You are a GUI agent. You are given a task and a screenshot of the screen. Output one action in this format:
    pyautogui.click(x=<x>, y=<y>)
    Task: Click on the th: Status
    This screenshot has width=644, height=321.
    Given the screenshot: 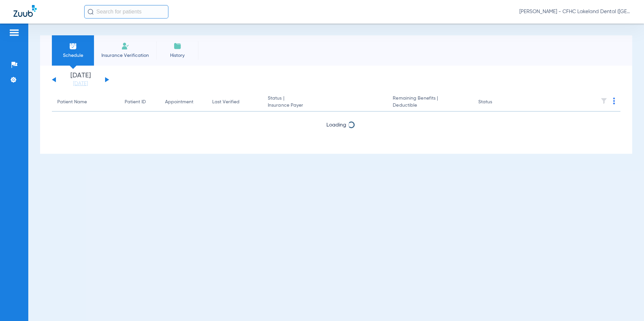 What is the action you would take?
    pyautogui.click(x=495, y=103)
    